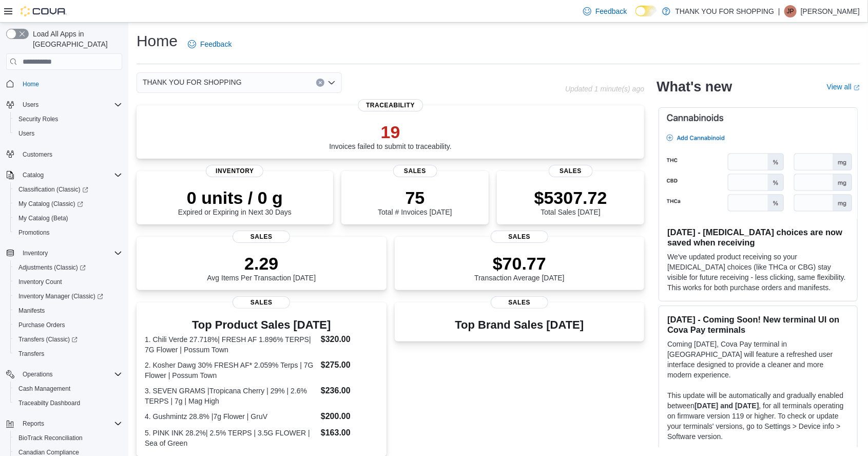 The height and width of the screenshot is (456, 868). I want to click on span: Transfers, so click(68, 353).